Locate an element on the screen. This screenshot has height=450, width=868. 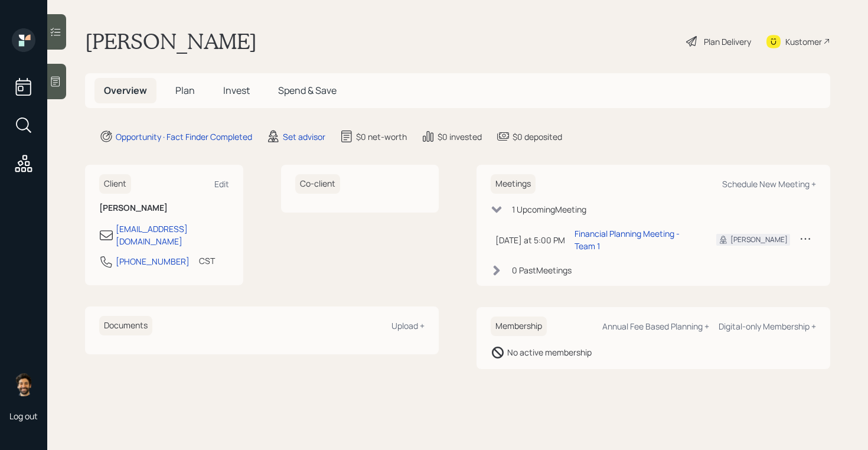
img: eric-schwartz-headshot.png is located at coordinates (24, 384).